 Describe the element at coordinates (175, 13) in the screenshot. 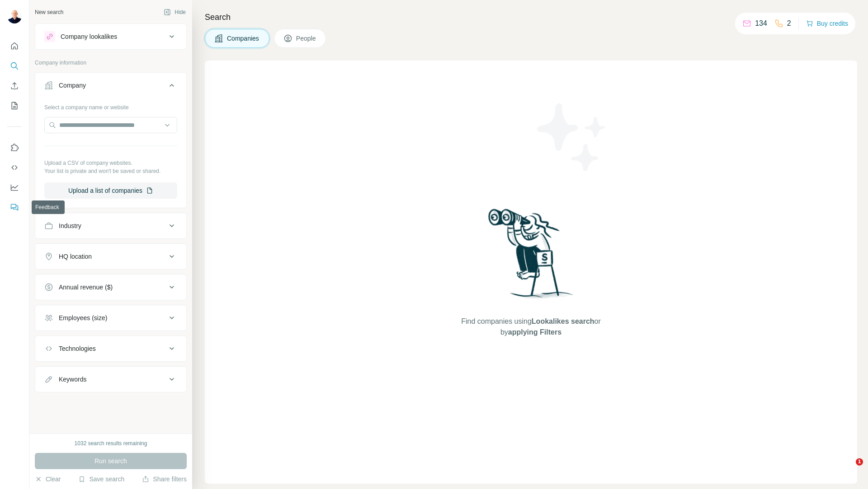

I see `button: Hide` at that location.